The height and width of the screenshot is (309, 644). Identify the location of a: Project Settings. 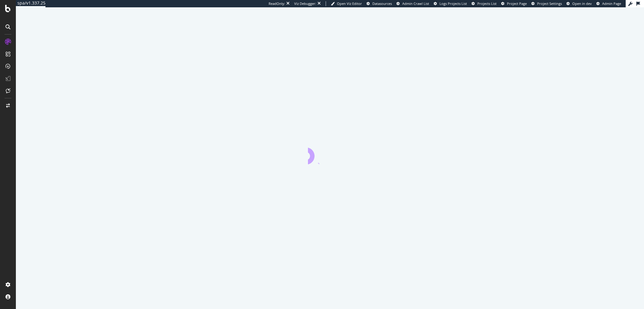
(547, 4).